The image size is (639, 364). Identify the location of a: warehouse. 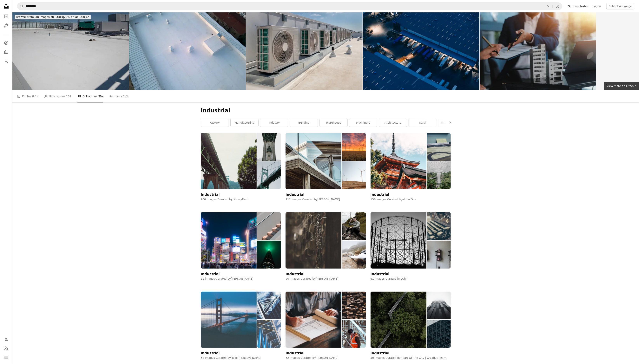
(333, 123).